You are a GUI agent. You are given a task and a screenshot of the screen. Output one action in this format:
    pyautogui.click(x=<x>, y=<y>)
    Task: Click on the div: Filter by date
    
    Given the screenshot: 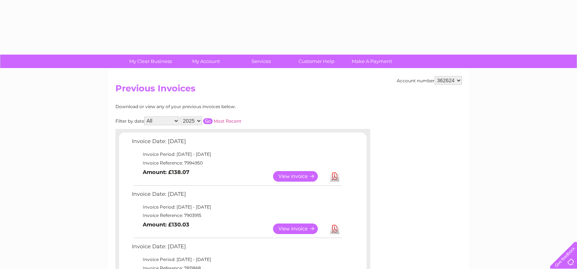 What is the action you would take?
    pyautogui.click(x=211, y=121)
    